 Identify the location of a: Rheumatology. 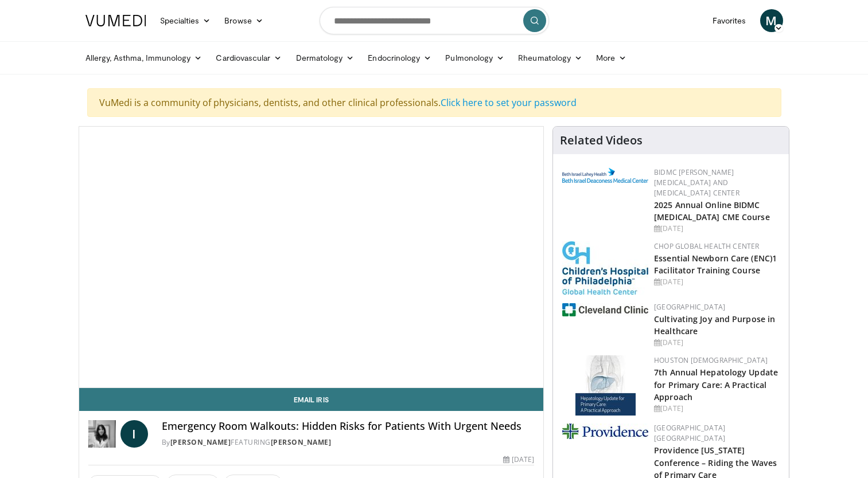
(550, 58).